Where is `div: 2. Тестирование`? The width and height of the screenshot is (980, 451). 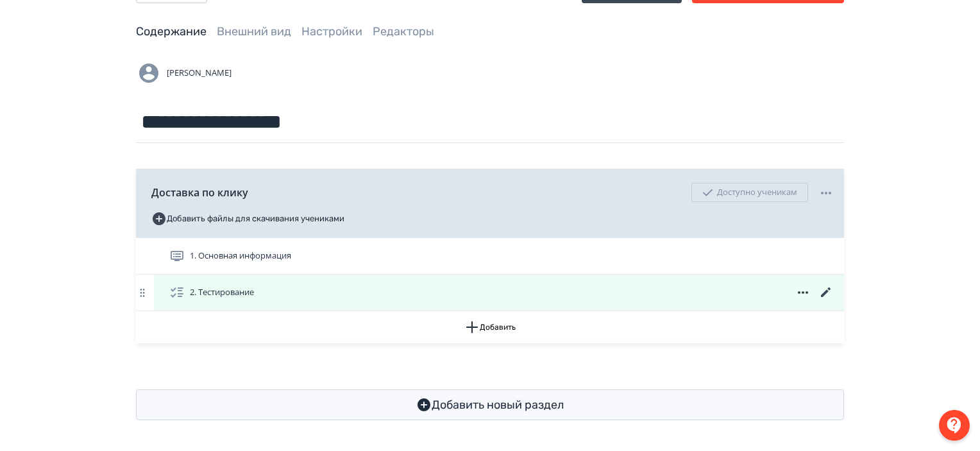
div: 2. Тестирование is located at coordinates (490, 293).